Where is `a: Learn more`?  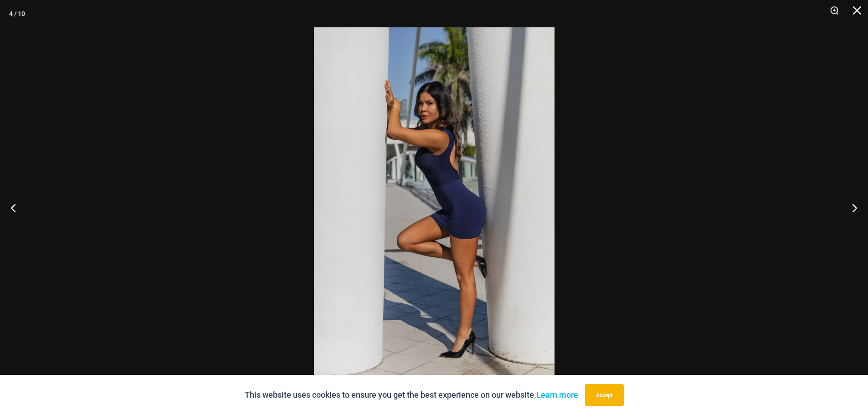 a: Learn more is located at coordinates (558, 395).